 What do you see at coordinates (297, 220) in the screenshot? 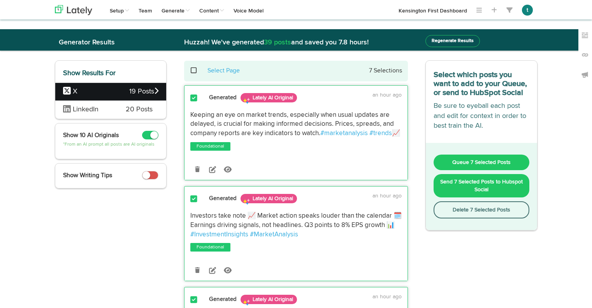
I see `span: Investors take note 📈 Market action speaks louder than the calendar 🗓️ Earnings driving signals, ...` at bounding box center [297, 220].